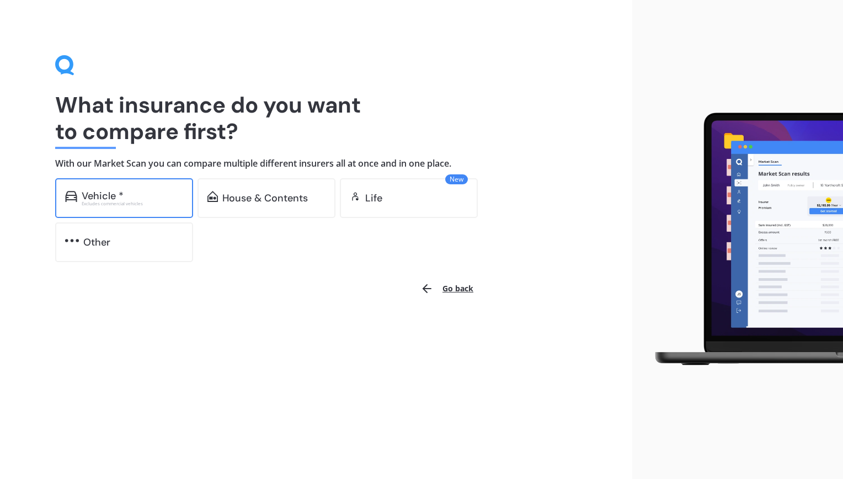 Image resolution: width=843 pixels, height=479 pixels. What do you see at coordinates (72, 241) in the screenshot?
I see `img: other.81dba5aafe580aa69f38.svg` at bounding box center [72, 241].